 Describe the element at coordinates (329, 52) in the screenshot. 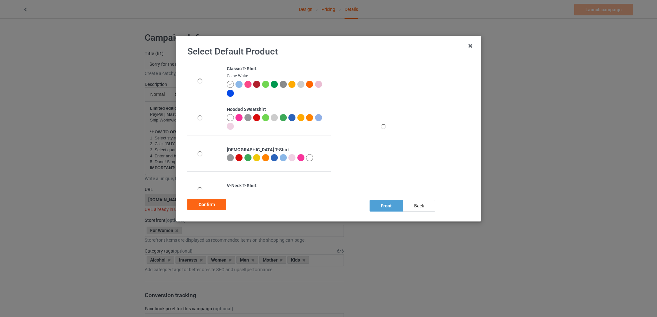

I see `h1: Select Default Product` at that location.